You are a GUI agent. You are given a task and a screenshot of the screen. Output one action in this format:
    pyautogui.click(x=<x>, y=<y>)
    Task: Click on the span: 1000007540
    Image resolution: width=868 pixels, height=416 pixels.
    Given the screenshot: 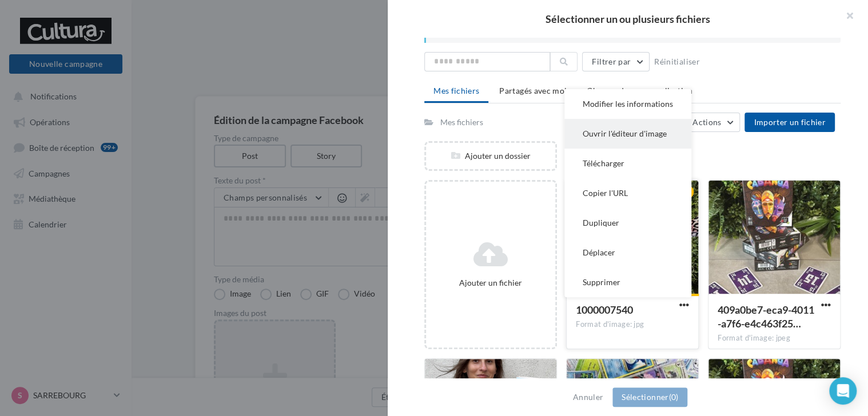 What is the action you would take?
    pyautogui.click(x=604, y=310)
    